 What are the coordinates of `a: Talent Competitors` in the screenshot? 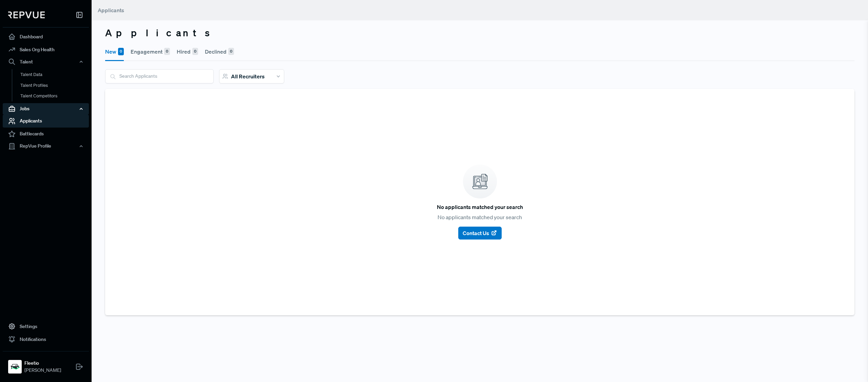 It's located at (55, 96).